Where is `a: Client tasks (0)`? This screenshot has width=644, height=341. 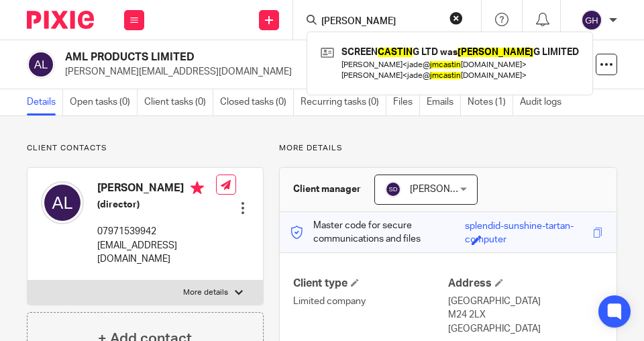 a: Client tasks (0) is located at coordinates (178, 102).